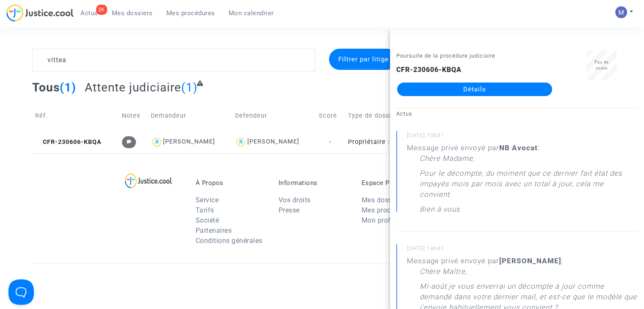 This screenshot has width=644, height=309. Describe the element at coordinates (231, 183) in the screenshot. I see `p: À Propos` at that location.